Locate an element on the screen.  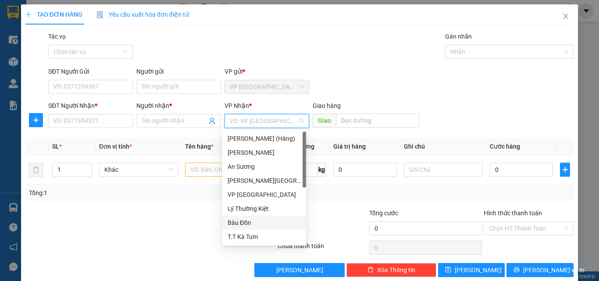
div: Người nhận is located at coordinates (178, 106).